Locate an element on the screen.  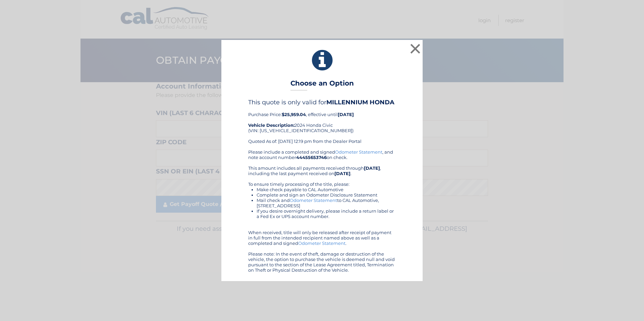
b: $25,959.04 is located at coordinates (294, 115).